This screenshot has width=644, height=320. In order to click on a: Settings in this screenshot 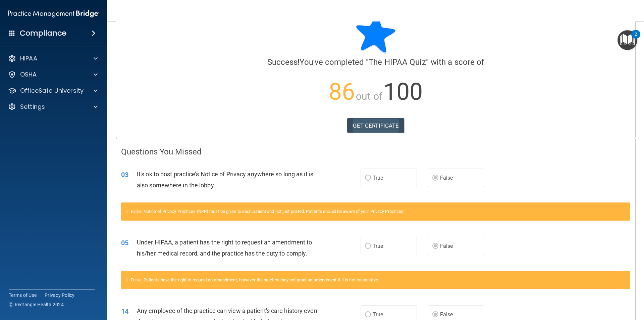, I will do `click(53, 107)`.